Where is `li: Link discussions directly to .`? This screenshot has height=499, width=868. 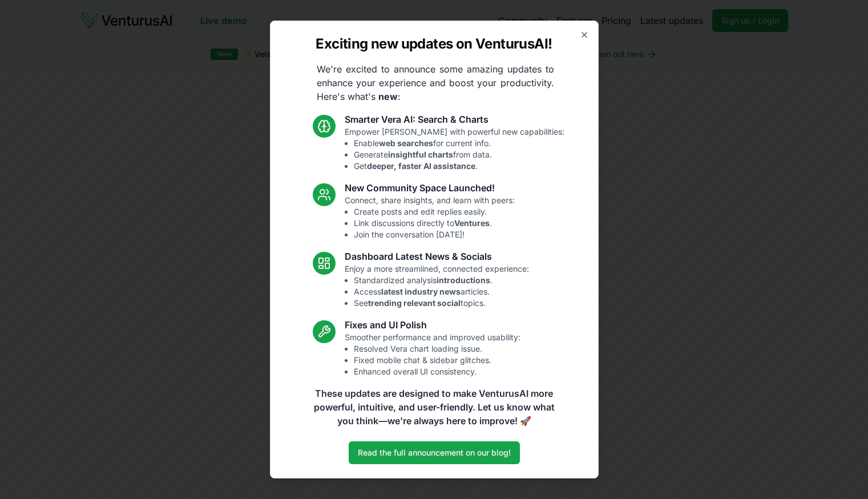 li: Link discussions directly to . is located at coordinates (434, 223).